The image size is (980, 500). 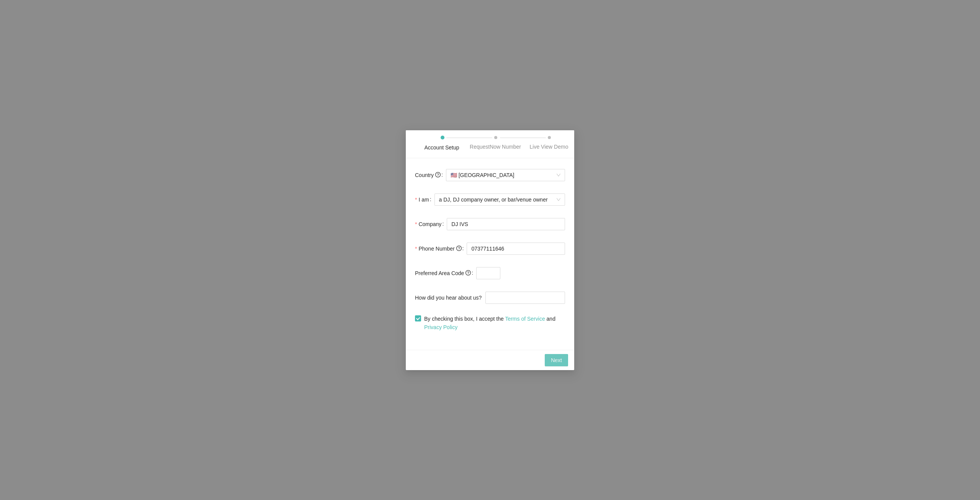 I want to click on input: Company, so click(x=506, y=224).